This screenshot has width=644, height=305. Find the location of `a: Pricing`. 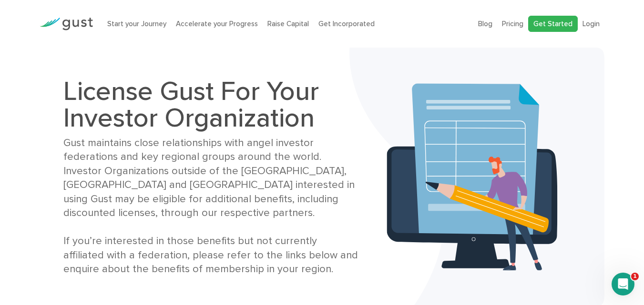

a: Pricing is located at coordinates (512, 24).